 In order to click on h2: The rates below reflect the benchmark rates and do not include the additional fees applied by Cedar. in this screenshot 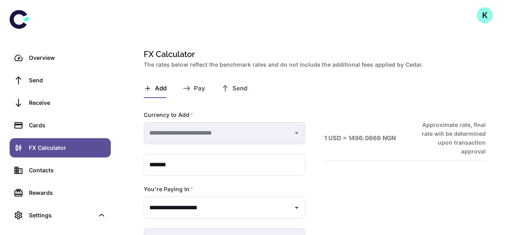, I will do `click(313, 65)`.